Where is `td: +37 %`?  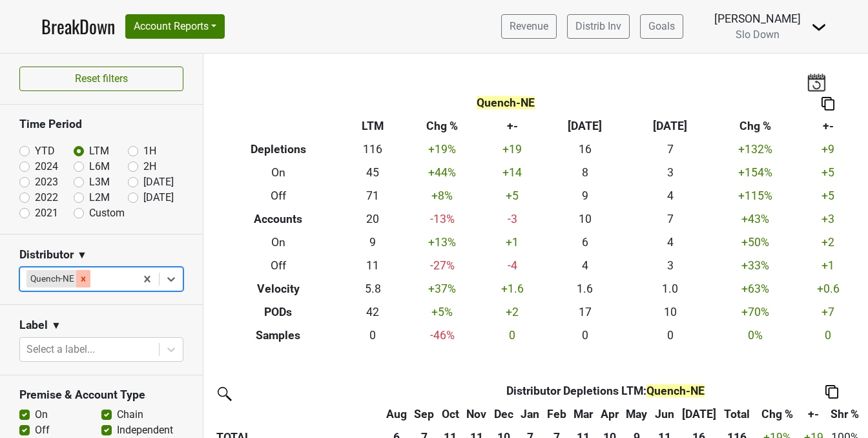
td: +37 % is located at coordinates (442, 289).